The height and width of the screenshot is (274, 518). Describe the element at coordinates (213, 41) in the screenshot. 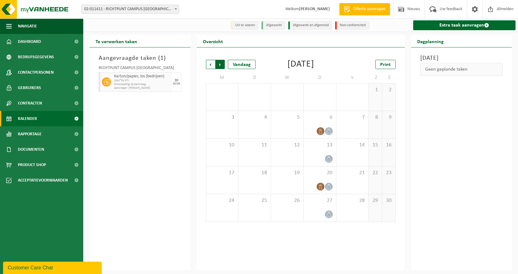

I see `h2: Overzicht` at that location.